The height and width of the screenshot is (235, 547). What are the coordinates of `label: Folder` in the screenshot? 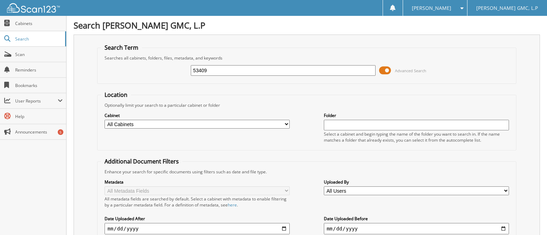 It's located at (416, 115).